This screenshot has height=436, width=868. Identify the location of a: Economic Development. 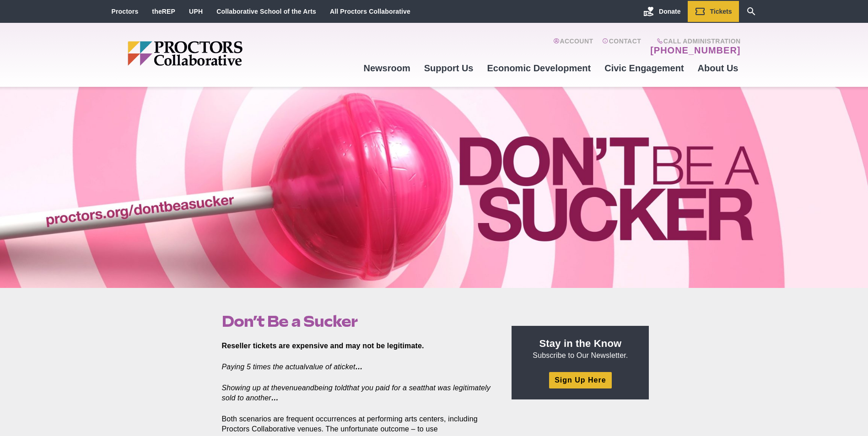
(539, 68).